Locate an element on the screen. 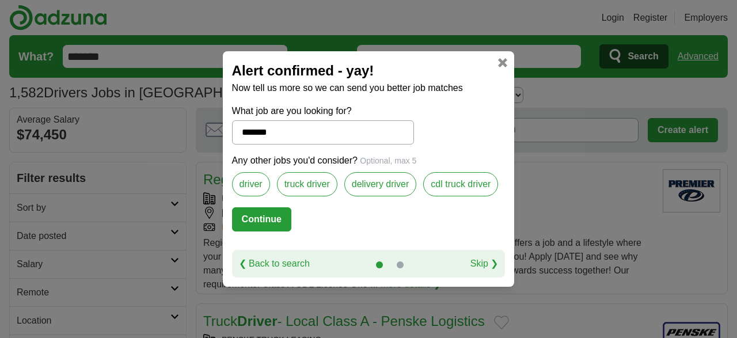 The width and height of the screenshot is (737, 338). a: ❮ Back to search is located at coordinates (274, 264).